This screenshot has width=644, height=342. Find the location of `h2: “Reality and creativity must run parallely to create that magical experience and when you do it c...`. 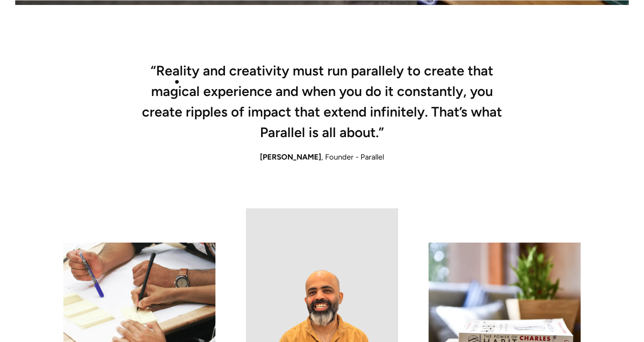

h2: “Reality and creativity must run parallely to create that magical experience and when you do it c... is located at coordinates (322, 105).